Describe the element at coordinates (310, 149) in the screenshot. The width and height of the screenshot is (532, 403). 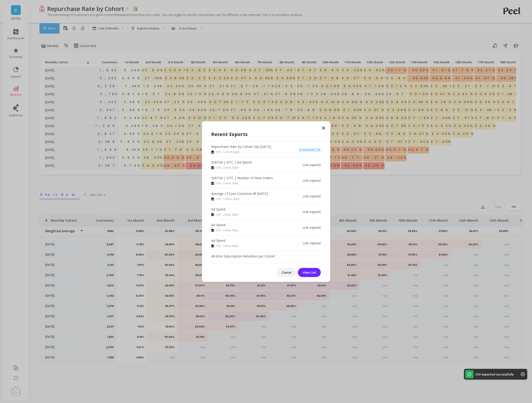
I see `a: Download File` at that location.